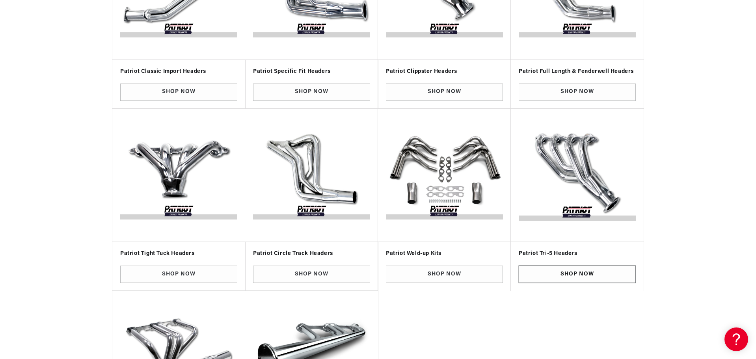 The width and height of the screenshot is (756, 359). I want to click on img: Patriot-Tri-5-Headers-v1588104179567.jpg, so click(577, 175).